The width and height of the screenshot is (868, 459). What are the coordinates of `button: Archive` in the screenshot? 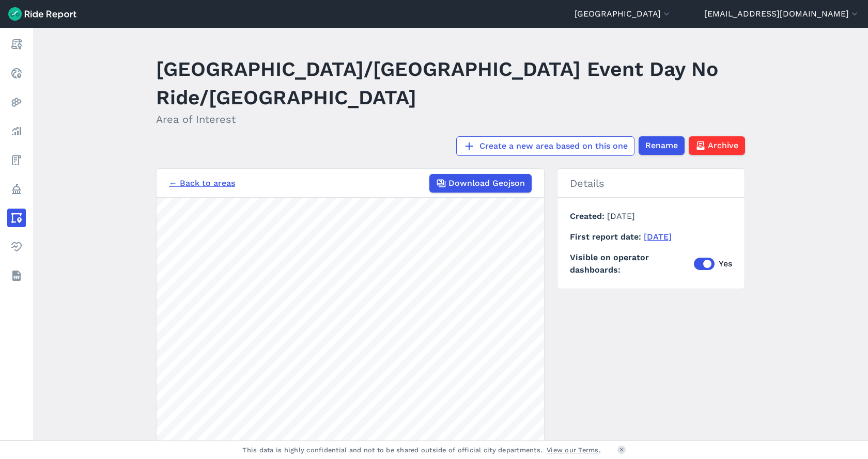 It's located at (717, 146).